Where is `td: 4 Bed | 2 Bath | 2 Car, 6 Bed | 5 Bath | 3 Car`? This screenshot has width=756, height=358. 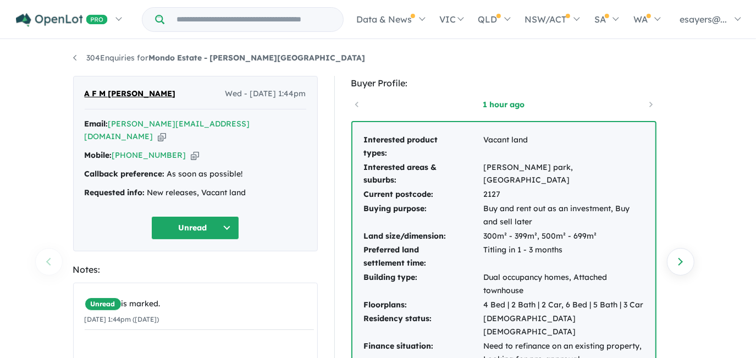
td: 4 Bed | 2 Bath | 2 Car, 6 Bed | 5 Bath | 3 Car is located at coordinates (563, 305).